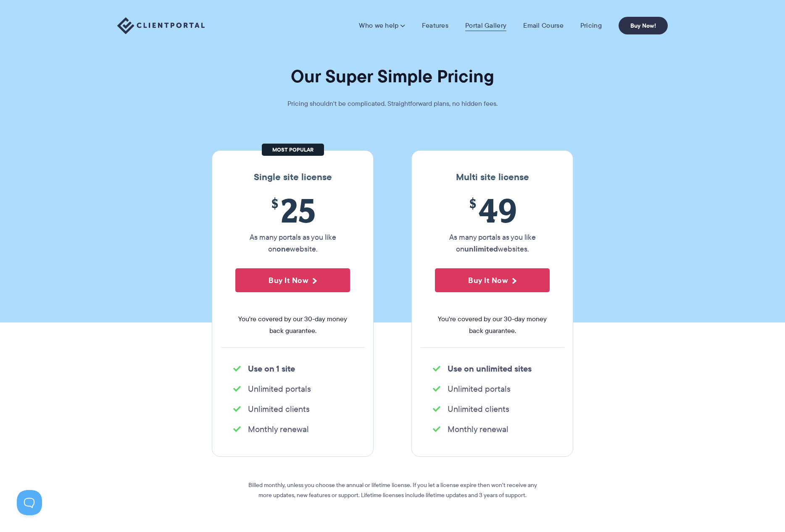 The image size is (785, 532). What do you see at coordinates (591, 26) in the screenshot?
I see `a: Pricing` at bounding box center [591, 26].